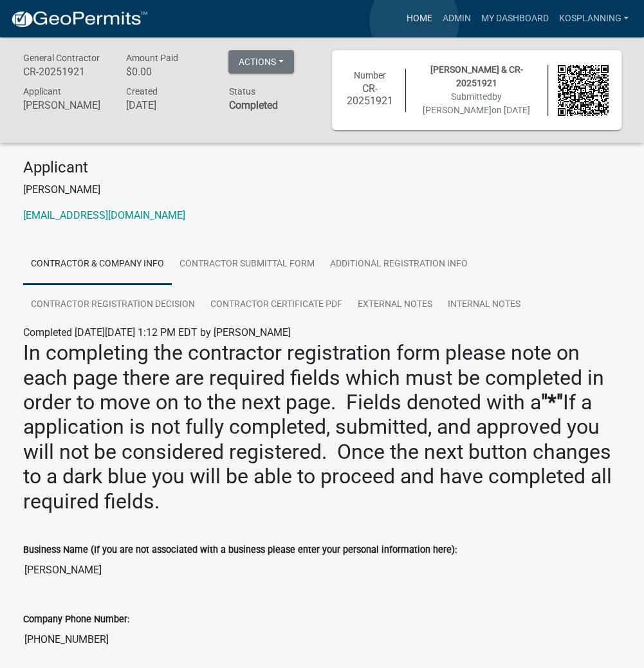 This screenshot has width=644, height=668. I want to click on span: Amount Paid, so click(151, 58).